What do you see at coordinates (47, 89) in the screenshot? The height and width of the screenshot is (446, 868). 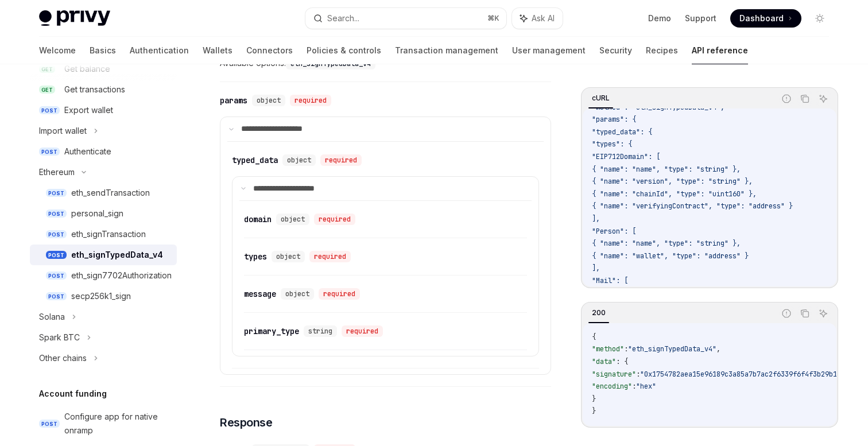 I see `span: GET` at bounding box center [47, 89].